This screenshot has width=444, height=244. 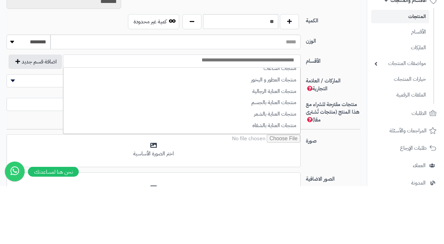 I want to click on button: اضافة قسم جديد, so click(x=35, y=119).